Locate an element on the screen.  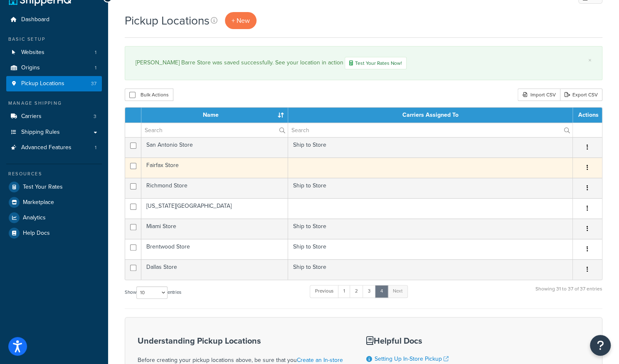
li: Test Your Rates is located at coordinates (54, 187).